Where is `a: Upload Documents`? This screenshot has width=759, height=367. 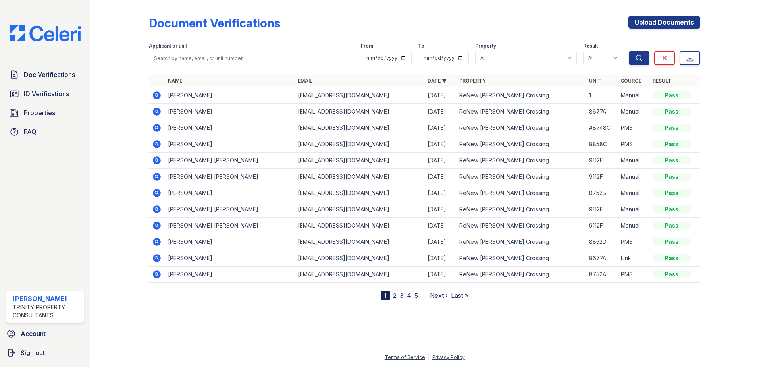
a: Upload Documents is located at coordinates (664, 22).